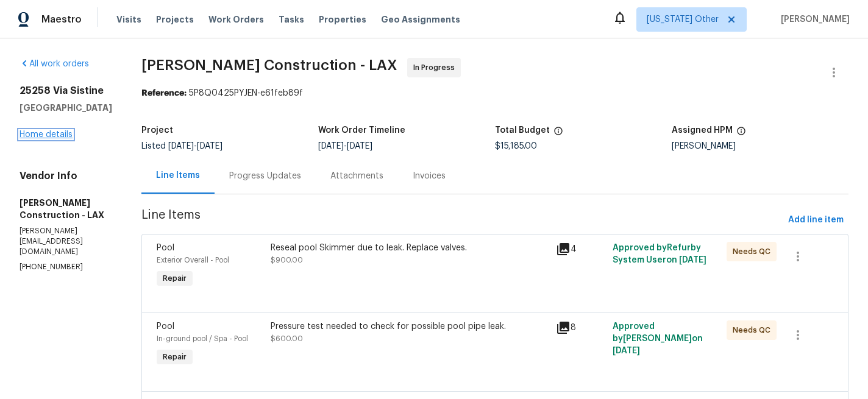 Image resolution: width=868 pixels, height=399 pixels. Describe the element at coordinates (182, 146) in the screenshot. I see `span: Listed` at that location.